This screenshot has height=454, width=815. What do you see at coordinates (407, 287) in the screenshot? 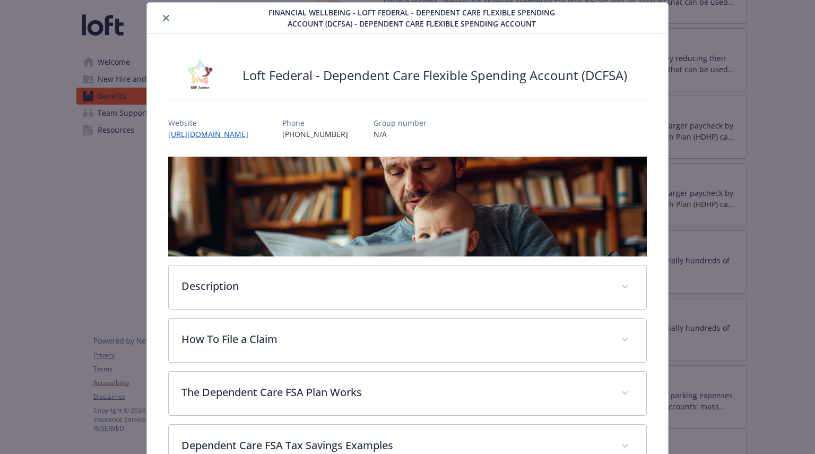
I see `div: Description` at bounding box center [407, 287].